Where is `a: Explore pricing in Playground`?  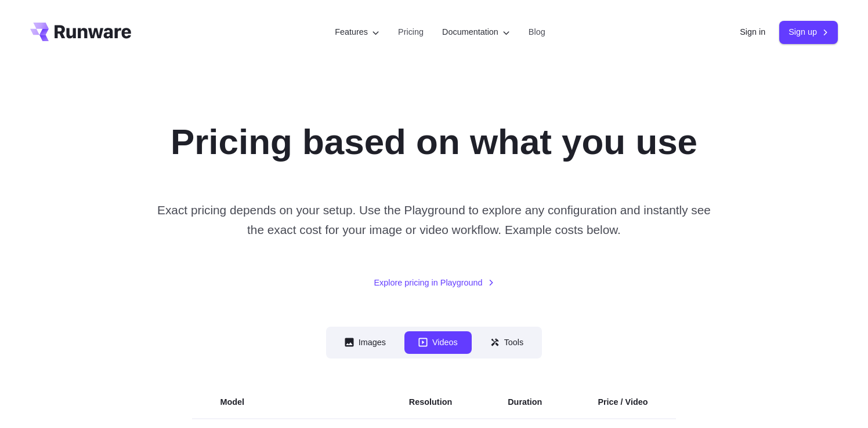 a: Explore pricing in Playground is located at coordinates (434, 283).